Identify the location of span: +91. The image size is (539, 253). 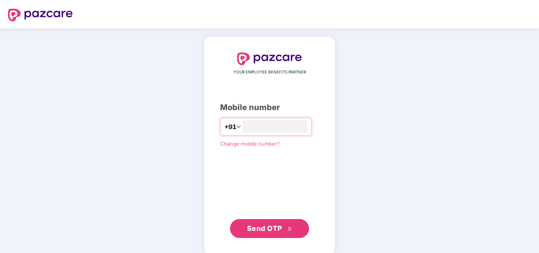
(230, 127).